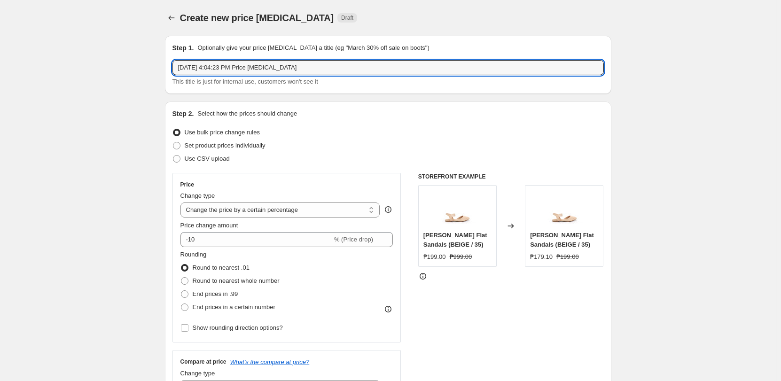 Image resolution: width=781 pixels, height=381 pixels. What do you see at coordinates (194, 254) in the screenshot?
I see `span: Rounding` at bounding box center [194, 254].